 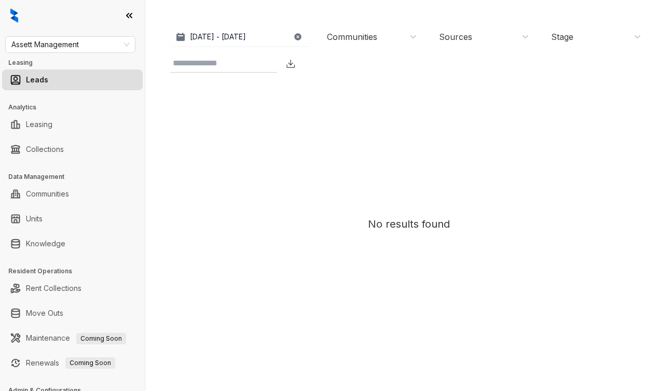 What do you see at coordinates (72, 314) in the screenshot?
I see `li: Move Outs` at bounding box center [72, 314].